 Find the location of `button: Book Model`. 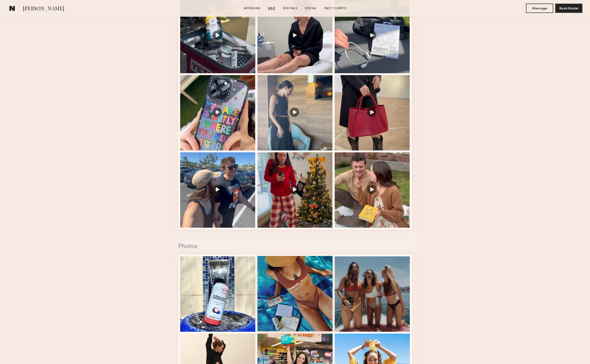

button: Book Model is located at coordinates (568, 8).